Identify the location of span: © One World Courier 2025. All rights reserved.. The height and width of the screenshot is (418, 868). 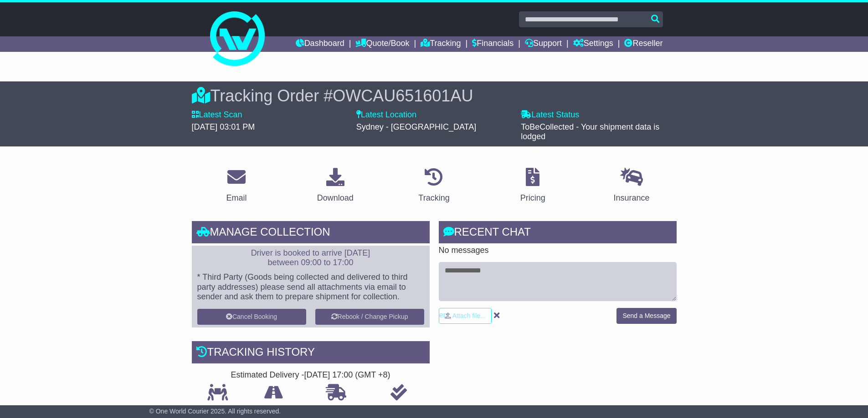
(215, 411).